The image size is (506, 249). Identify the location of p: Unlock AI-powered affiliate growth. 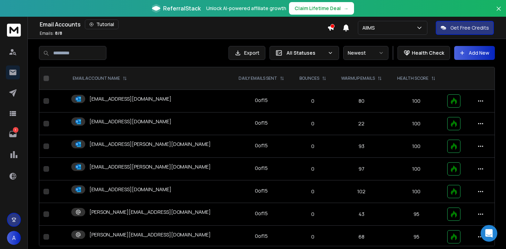
(246, 8).